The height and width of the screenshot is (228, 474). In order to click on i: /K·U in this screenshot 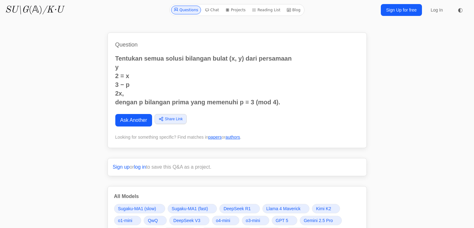, I will do `click(53, 10)`.